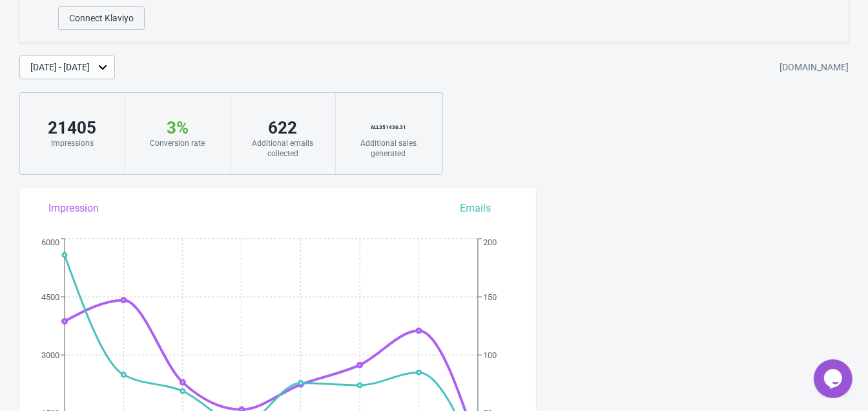 The image size is (868, 411). I want to click on tspan: 3000, so click(51, 355).